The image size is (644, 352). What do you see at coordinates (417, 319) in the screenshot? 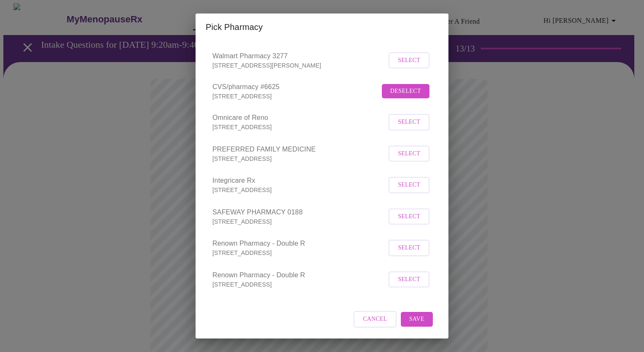
I see `span: Save` at bounding box center [417, 319].